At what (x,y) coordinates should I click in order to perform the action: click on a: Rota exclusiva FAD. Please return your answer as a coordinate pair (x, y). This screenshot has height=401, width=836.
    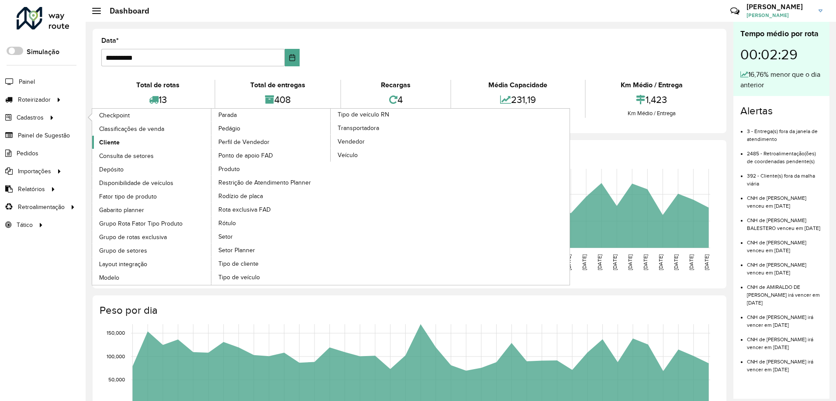
    Looking at the image, I should click on (271, 210).